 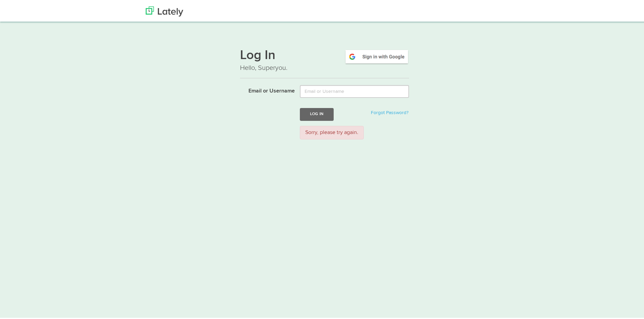 I want to click on label: Email or Username, so click(x=264, y=89).